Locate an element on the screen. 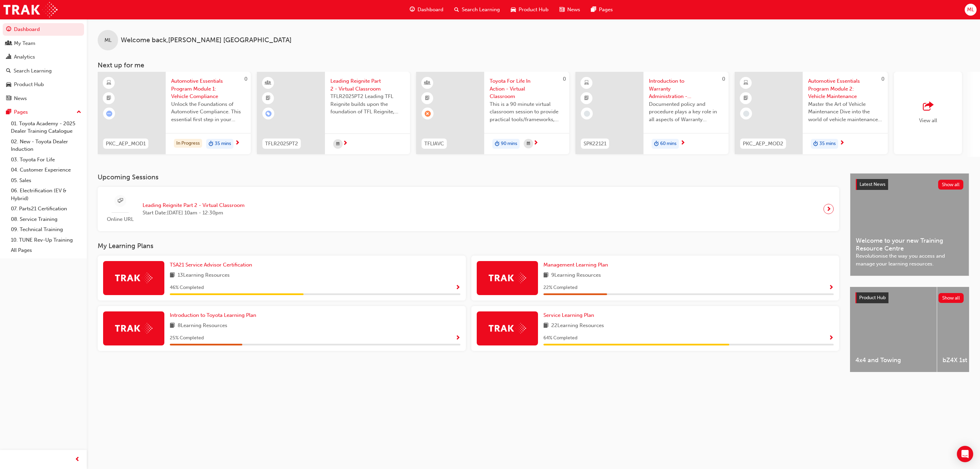 The width and height of the screenshot is (980, 469). a: pages-iconPages is located at coordinates (602, 9).